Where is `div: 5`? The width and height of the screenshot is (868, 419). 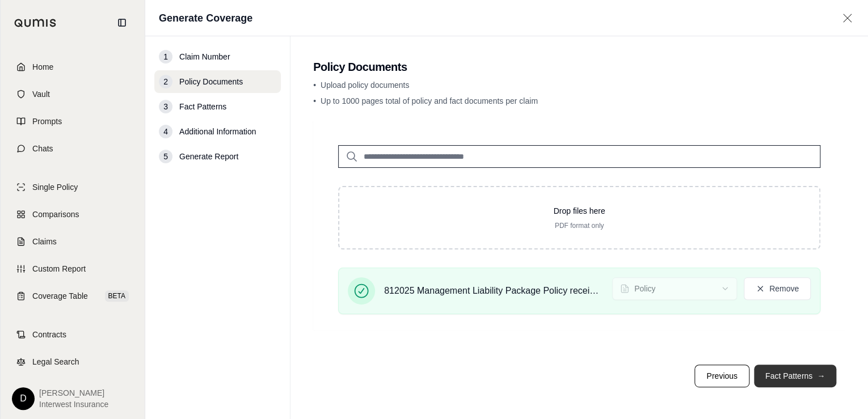 div: 5 is located at coordinates (165, 157).